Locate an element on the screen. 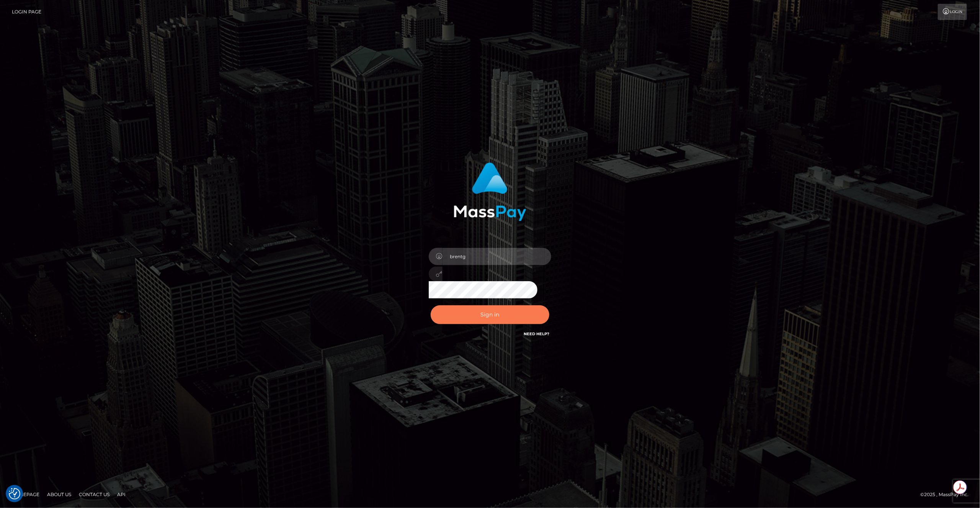  img: MassPay Login is located at coordinates (490, 192).